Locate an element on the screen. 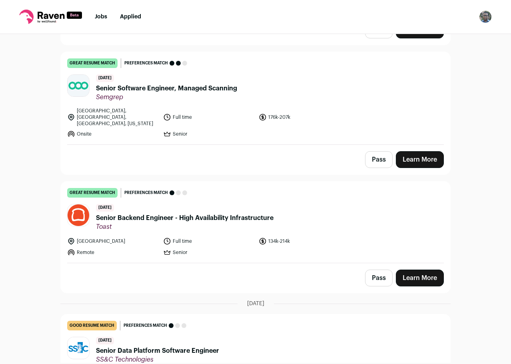  a: Jobs is located at coordinates (101, 17).